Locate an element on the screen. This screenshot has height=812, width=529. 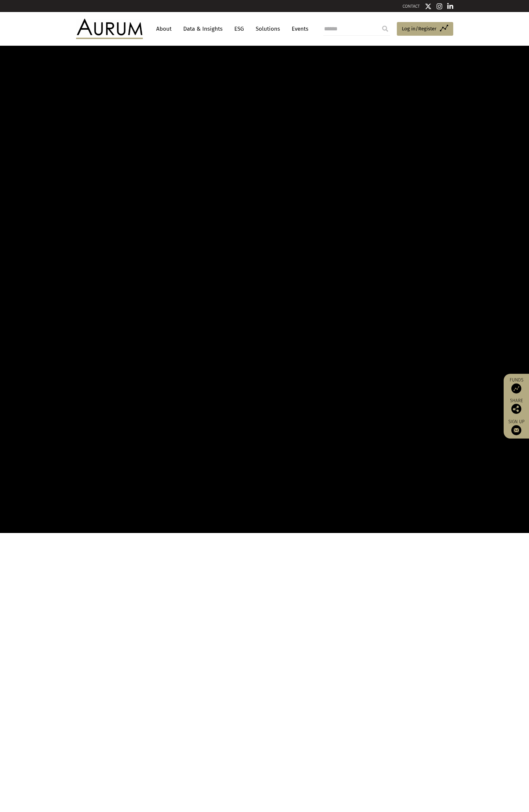
div: Share is located at coordinates (517, 406).